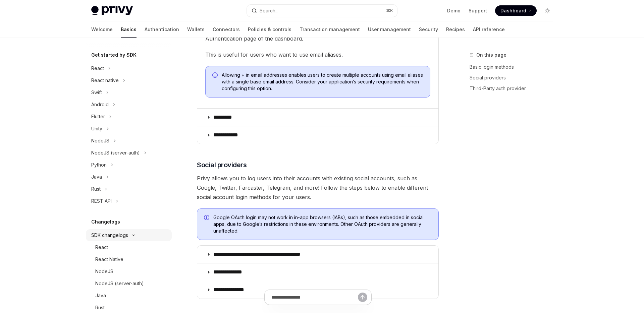 Image resolution: width=644 pixels, height=313 pixels. What do you see at coordinates (109, 235) in the screenshot?
I see `div: SDK changelogs` at bounding box center [109, 235].